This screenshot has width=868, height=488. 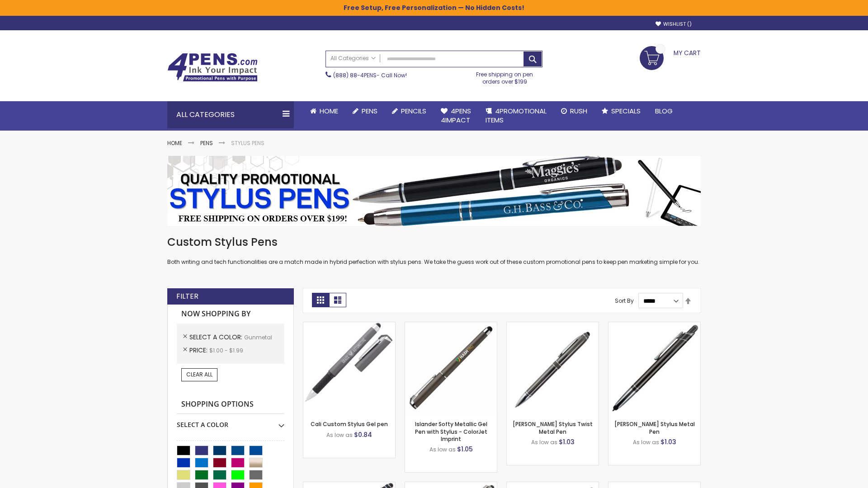 What do you see at coordinates (353, 58) in the screenshot?
I see `a: All Categories` at bounding box center [353, 58].